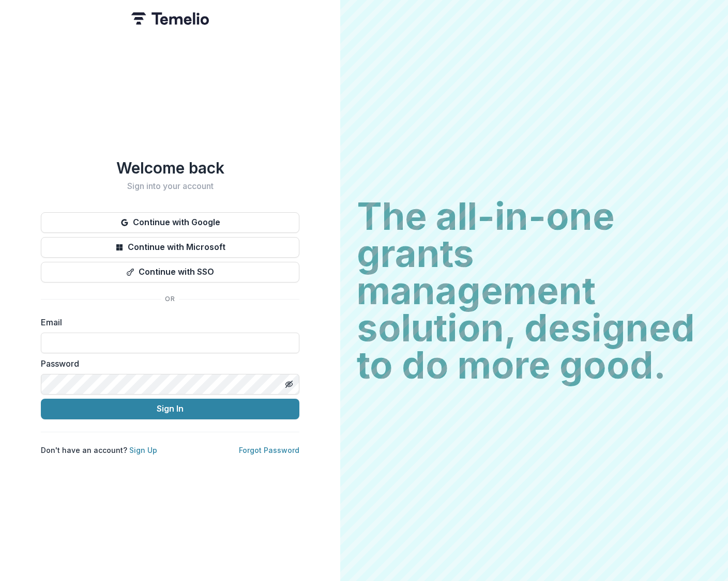 Image resolution: width=728 pixels, height=581 pixels. What do you see at coordinates (170, 186) in the screenshot?
I see `h2: Sign into your account` at bounding box center [170, 186].